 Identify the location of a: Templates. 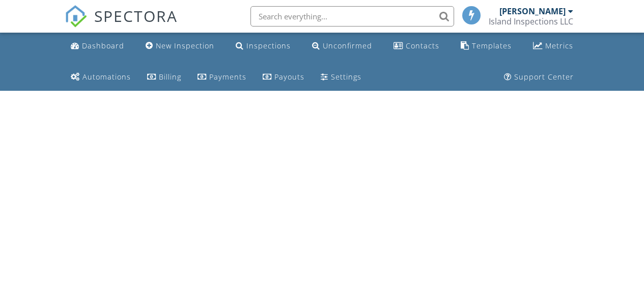
(486, 46).